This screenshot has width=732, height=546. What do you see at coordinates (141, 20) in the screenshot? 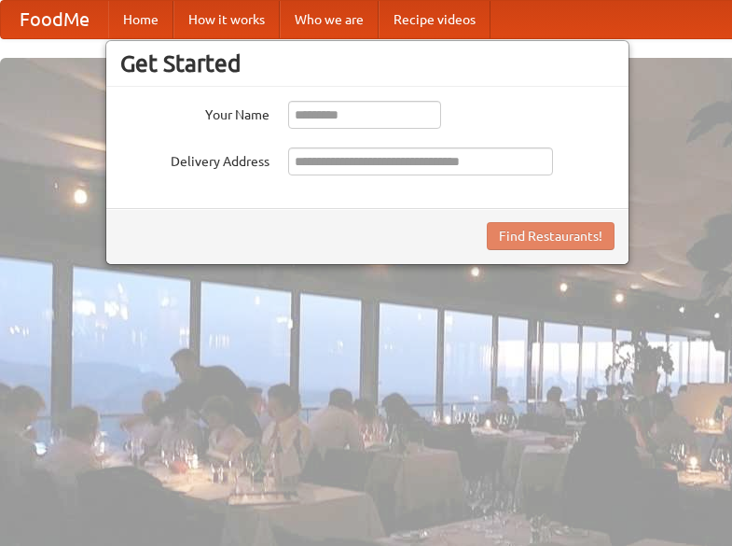
I see `a: Home` at bounding box center [141, 20].